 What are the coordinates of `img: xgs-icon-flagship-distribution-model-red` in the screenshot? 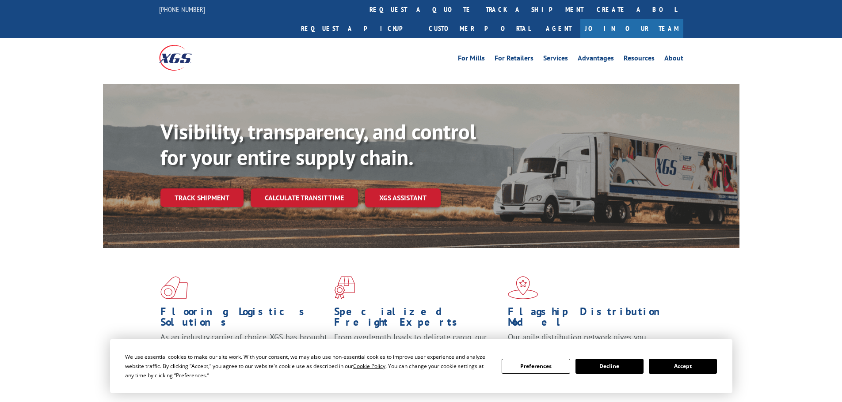 It's located at (523, 288).